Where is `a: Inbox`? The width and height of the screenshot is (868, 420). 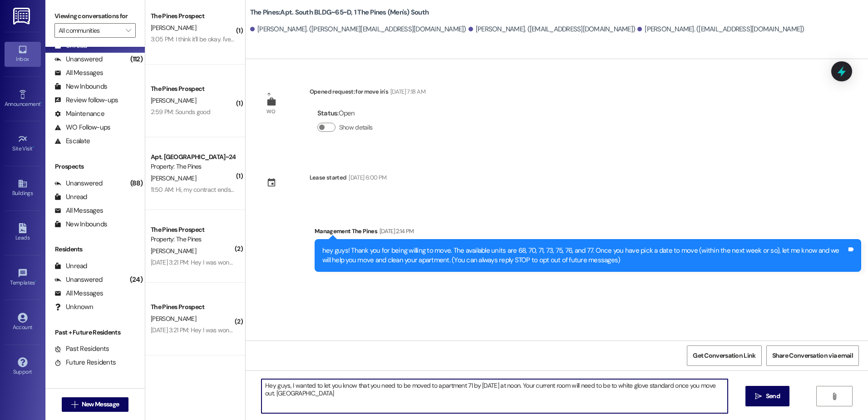
a: Inbox is located at coordinates (23, 54).